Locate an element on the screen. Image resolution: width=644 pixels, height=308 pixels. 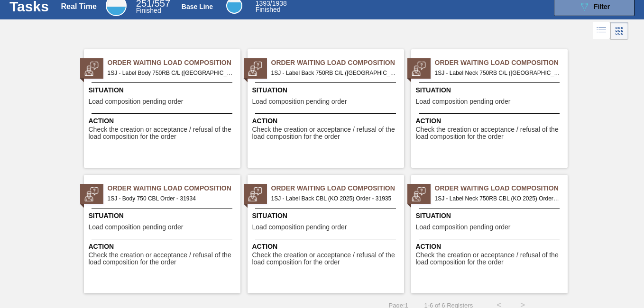
h1: Tasks is located at coordinates (29, 6).